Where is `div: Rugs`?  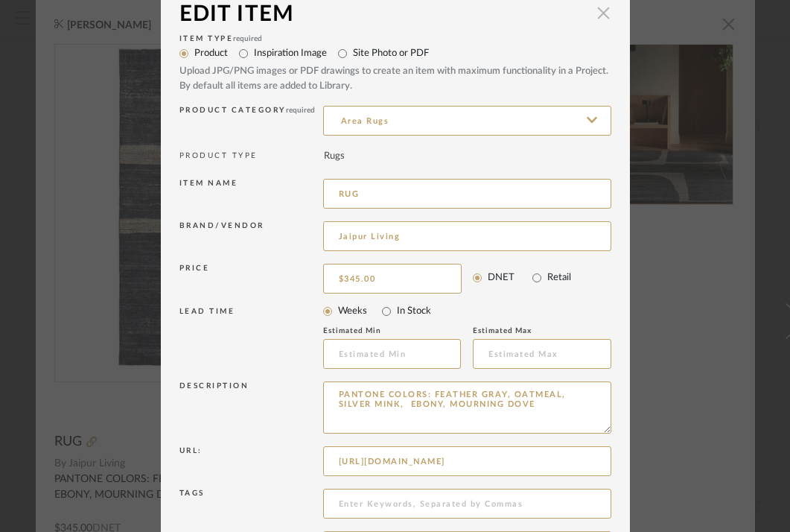 div: Rugs is located at coordinates (335, 156).